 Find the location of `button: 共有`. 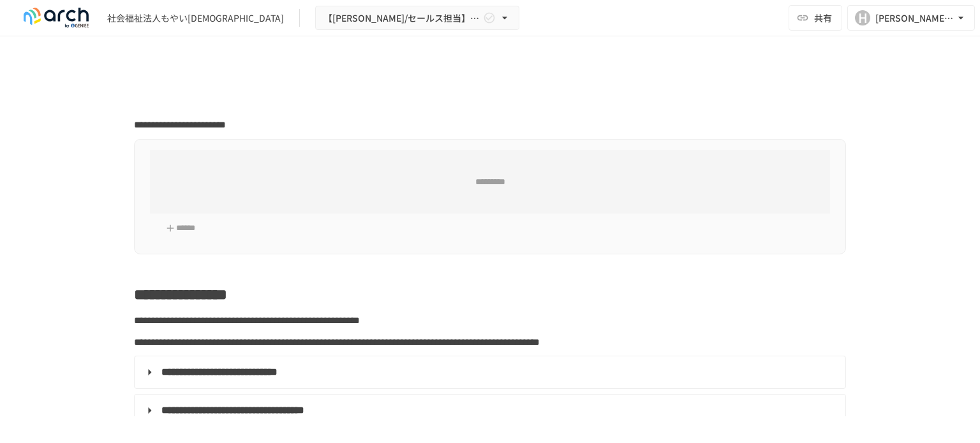

button: 共有 is located at coordinates (815, 18).